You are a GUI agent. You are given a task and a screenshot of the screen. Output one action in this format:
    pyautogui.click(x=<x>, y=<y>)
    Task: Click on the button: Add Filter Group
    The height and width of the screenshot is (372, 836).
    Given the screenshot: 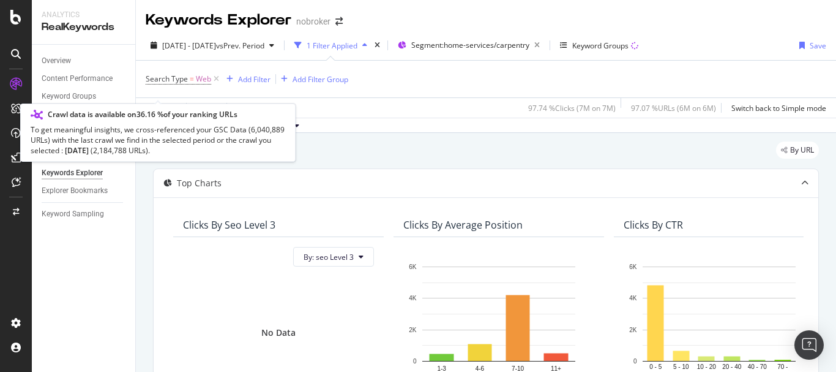 What is the action you would take?
    pyautogui.click(x=312, y=79)
    